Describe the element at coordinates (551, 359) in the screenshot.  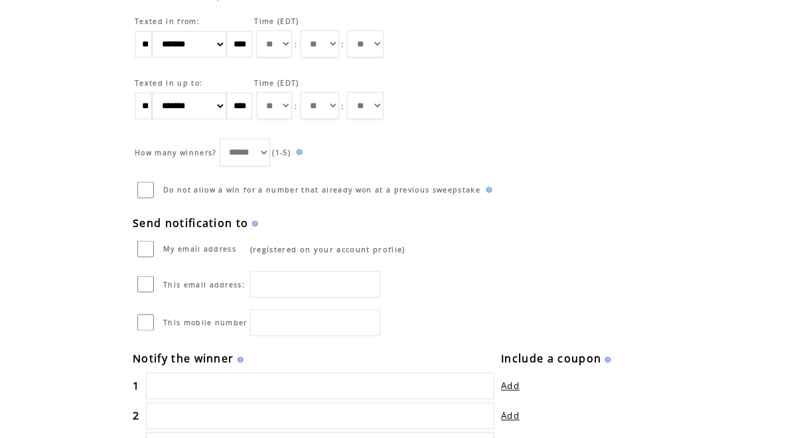
I see `span: Include a coupon` at that location.